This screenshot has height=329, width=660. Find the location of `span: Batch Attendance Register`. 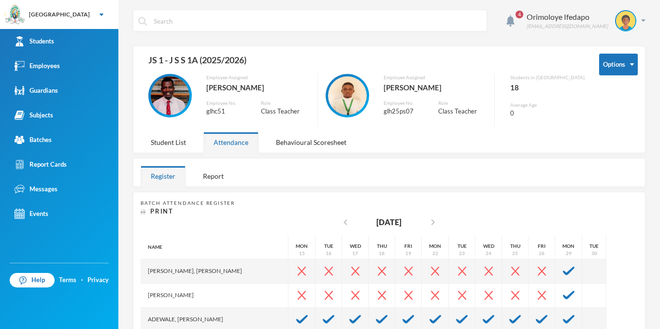

span: Batch Attendance Register is located at coordinates (187, 203).